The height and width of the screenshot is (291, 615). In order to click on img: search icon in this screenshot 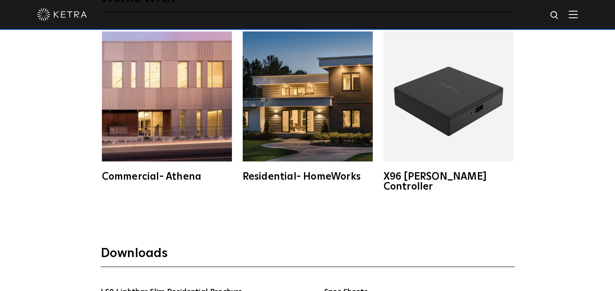, I will do `click(554, 15)`.